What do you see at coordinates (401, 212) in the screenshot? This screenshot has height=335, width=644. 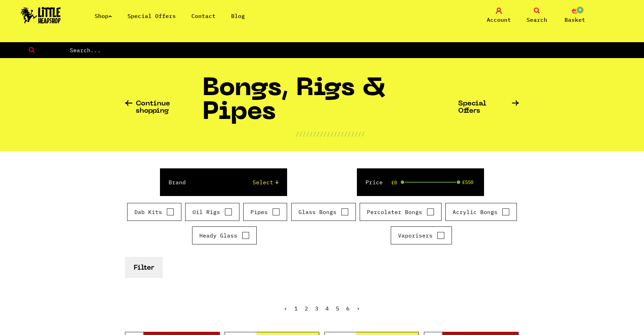 I see `label: Percolater Bongs` at bounding box center [401, 212].